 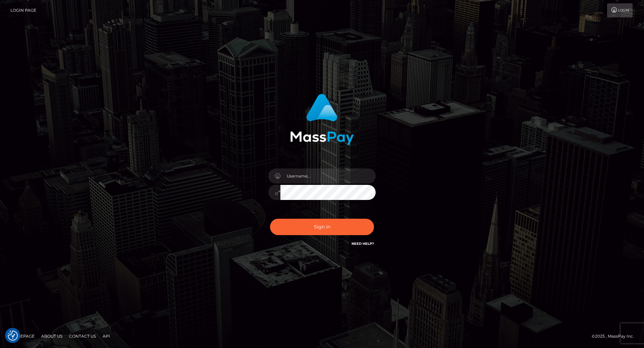 I want to click on button: Consent Preferences, so click(x=13, y=336).